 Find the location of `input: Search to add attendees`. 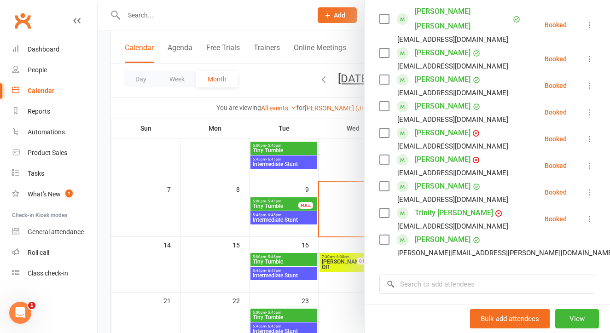

input: Search to add attendees is located at coordinates (487, 285).